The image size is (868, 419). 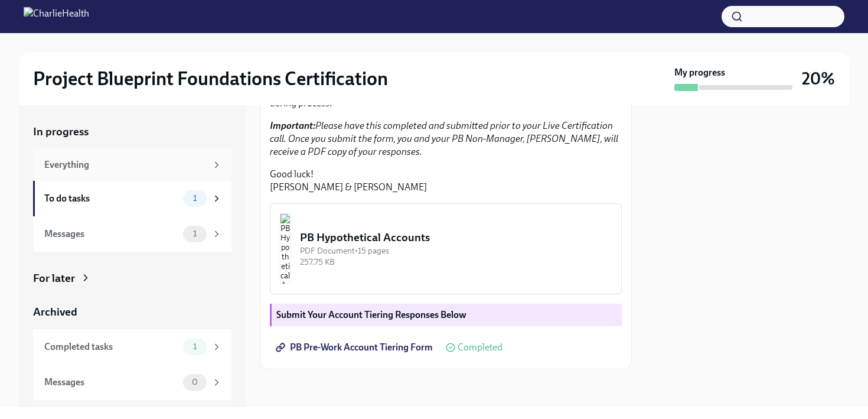 I want to click on div: For later, so click(x=54, y=279).